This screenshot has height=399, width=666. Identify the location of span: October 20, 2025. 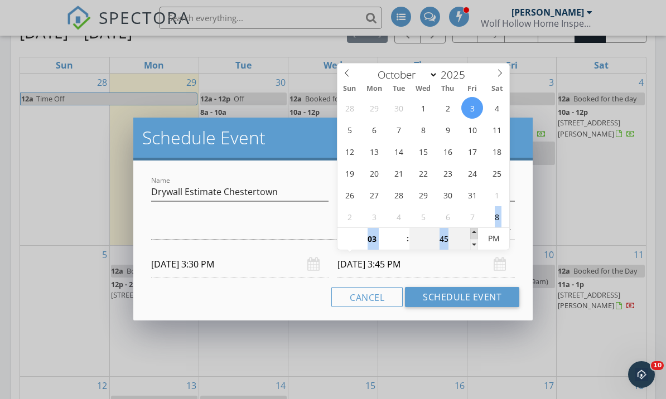
(374, 173).